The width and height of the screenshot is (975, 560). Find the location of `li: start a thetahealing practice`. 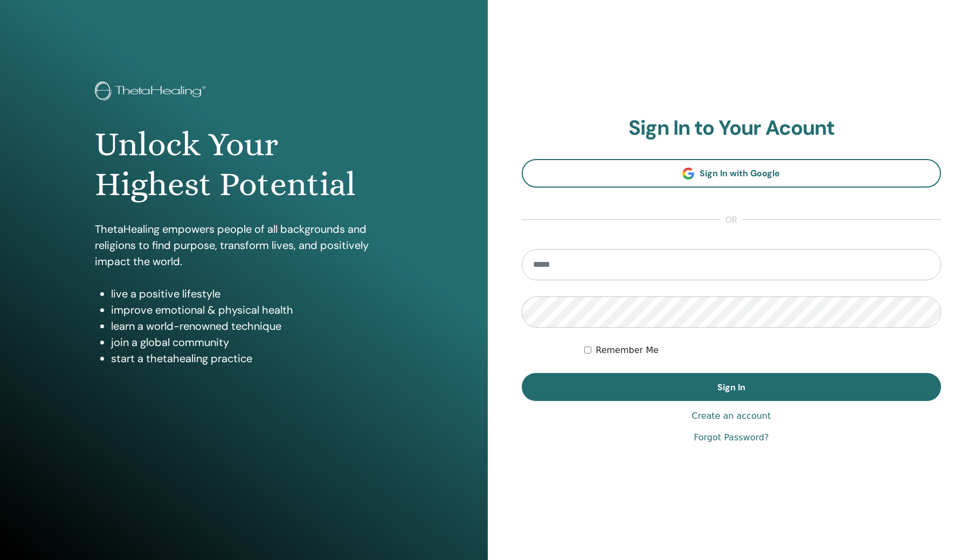

li: start a thetahealing practice is located at coordinates (251, 358).